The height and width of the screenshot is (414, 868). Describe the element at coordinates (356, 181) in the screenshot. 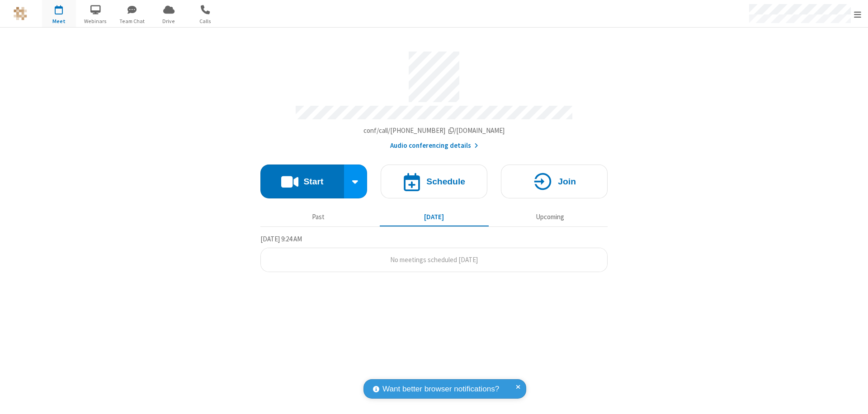

I see `div: Start conference options` at that location.